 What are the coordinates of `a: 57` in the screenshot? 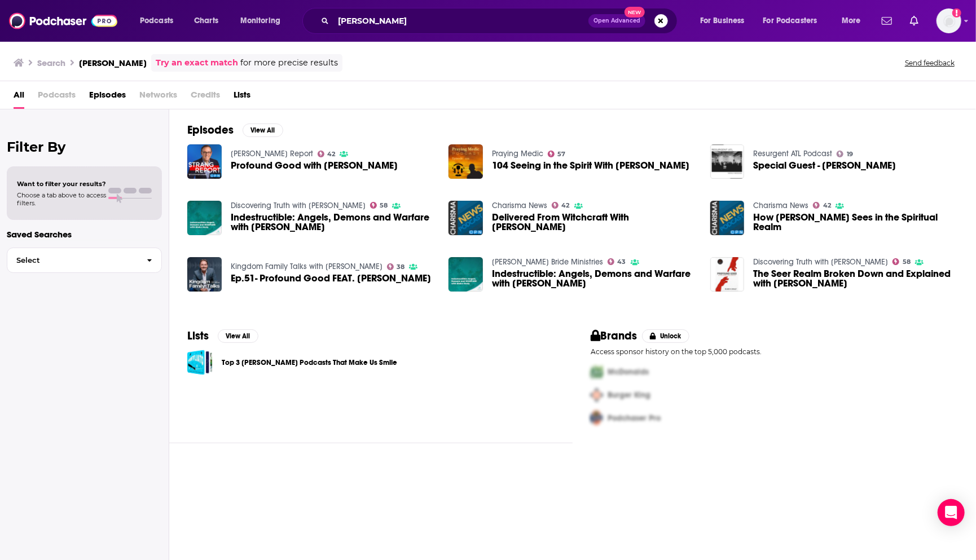 It's located at (557, 154).